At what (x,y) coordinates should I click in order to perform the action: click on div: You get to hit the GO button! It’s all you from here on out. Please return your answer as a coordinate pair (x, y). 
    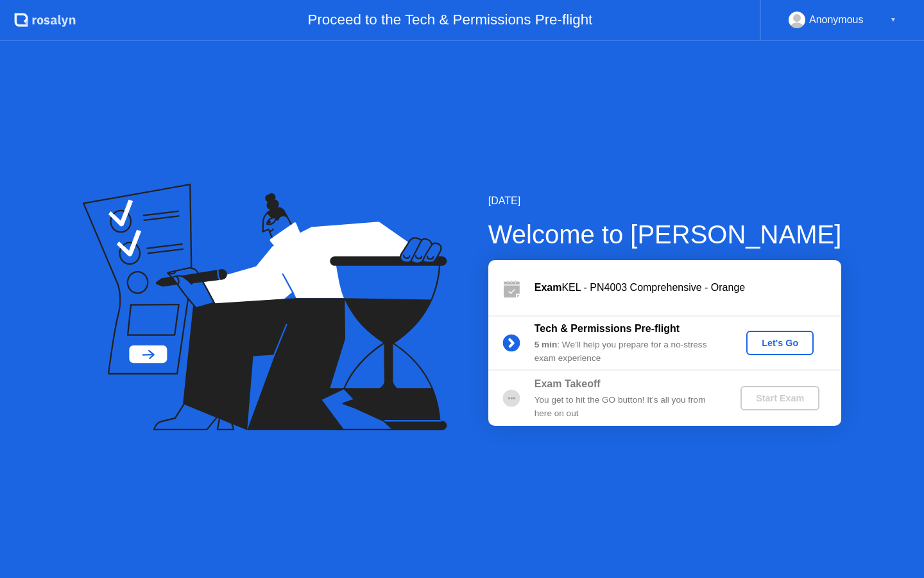
    Looking at the image, I should click on (627, 406).